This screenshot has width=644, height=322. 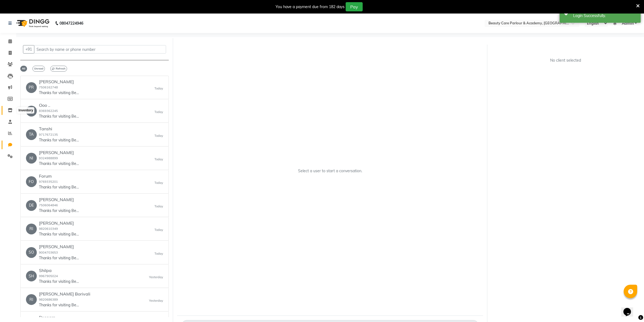 I want to click on div: No client selected, so click(x=566, y=60).